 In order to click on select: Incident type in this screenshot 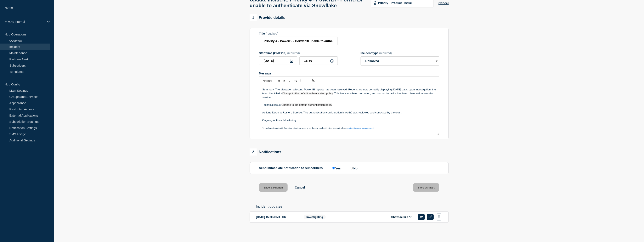, I will do `click(400, 61)`.